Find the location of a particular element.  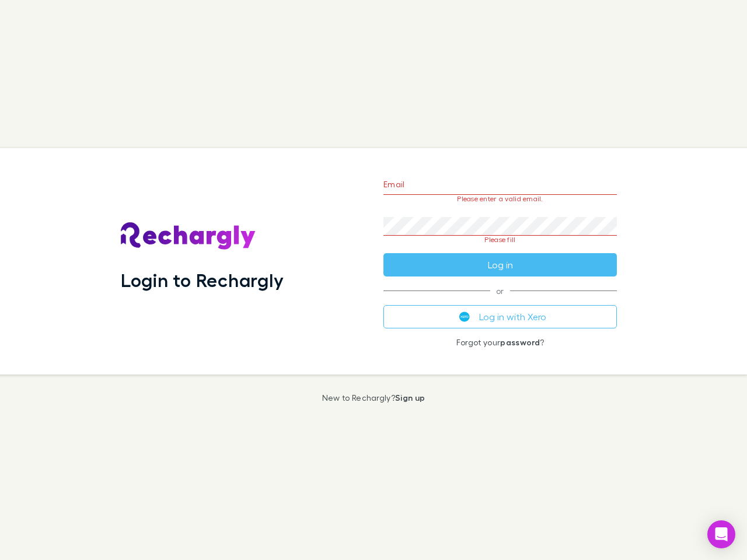

p: Please fill is located at coordinates (500, 239).